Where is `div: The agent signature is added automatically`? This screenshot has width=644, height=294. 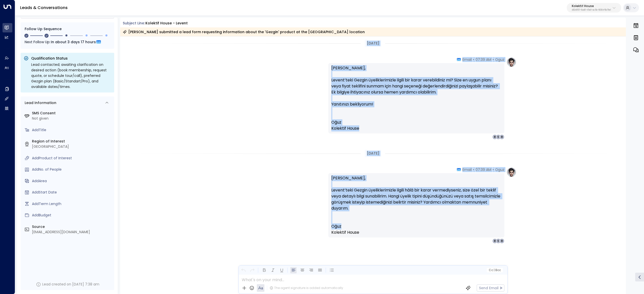
div: The agent signature is added automatically is located at coordinates (306, 288).